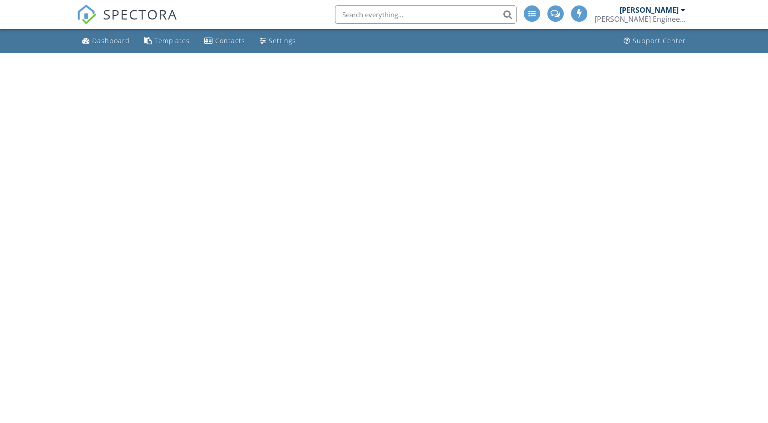  I want to click on div: Contacts, so click(230, 40).